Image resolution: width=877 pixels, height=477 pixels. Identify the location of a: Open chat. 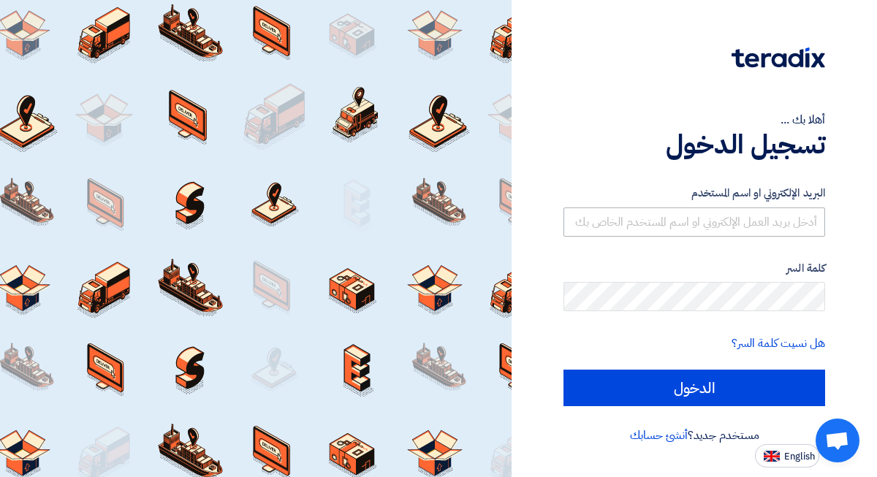
(837, 441).